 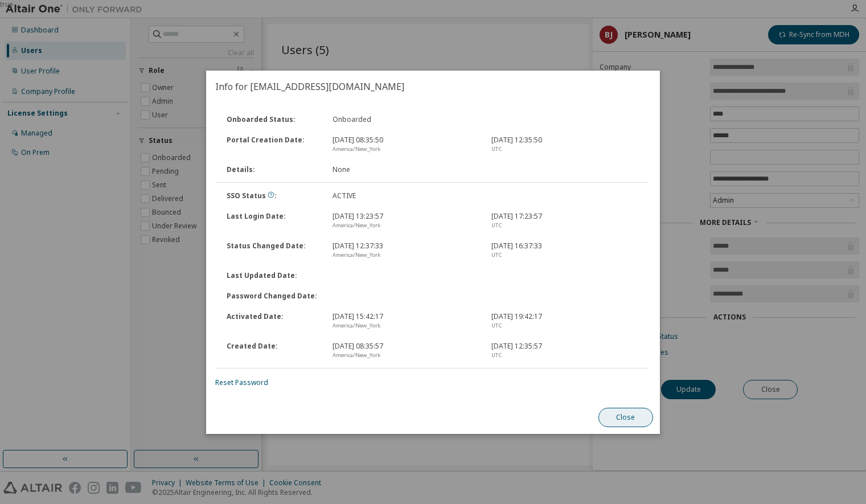 I want to click on div: Status Changed Date :, so click(x=273, y=251).